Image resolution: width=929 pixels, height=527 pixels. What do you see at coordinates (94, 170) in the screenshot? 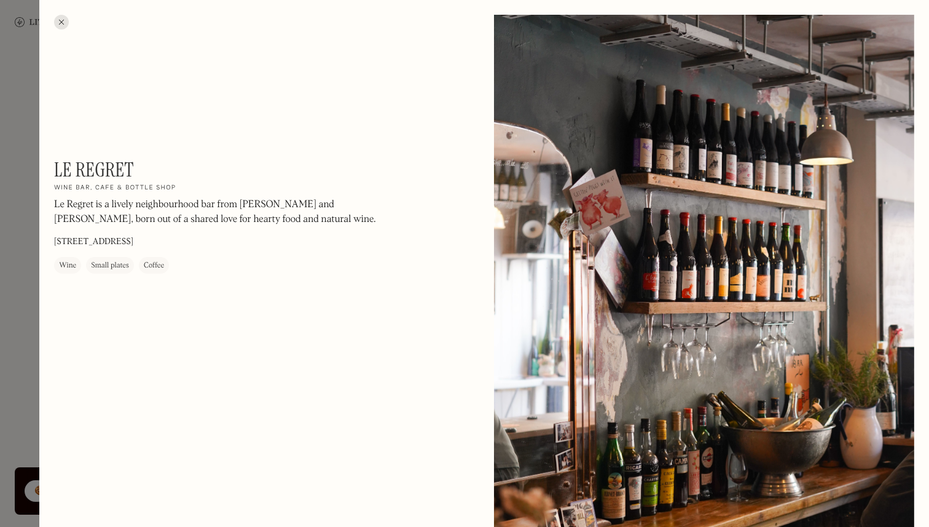
I see `h1: Le Regret` at bounding box center [94, 170].